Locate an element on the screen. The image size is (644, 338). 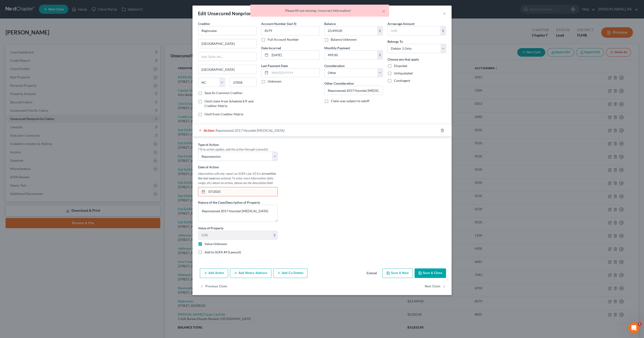
label: Consideration is located at coordinates (334, 66).